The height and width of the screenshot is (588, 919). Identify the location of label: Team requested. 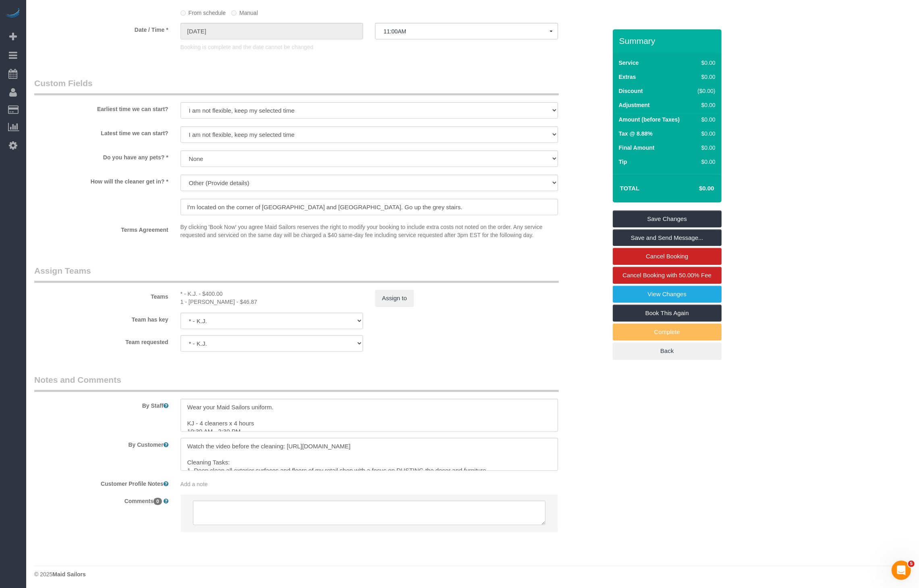
(101, 341).